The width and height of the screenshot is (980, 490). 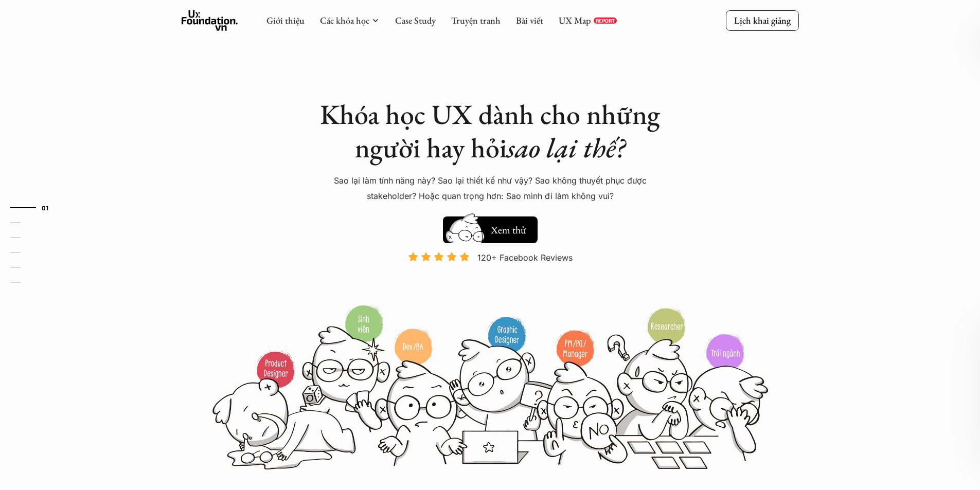 What do you see at coordinates (415, 20) in the screenshot?
I see `a: Case Study` at bounding box center [415, 20].